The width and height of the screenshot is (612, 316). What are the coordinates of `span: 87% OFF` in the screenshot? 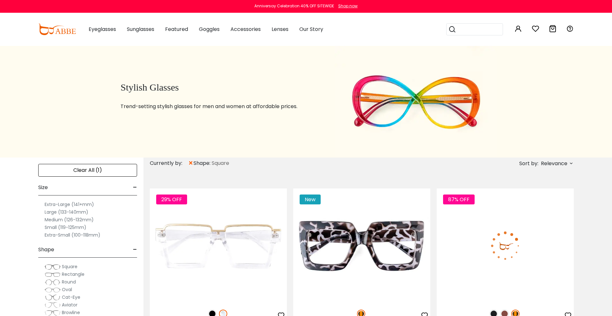 It's located at (459, 199).